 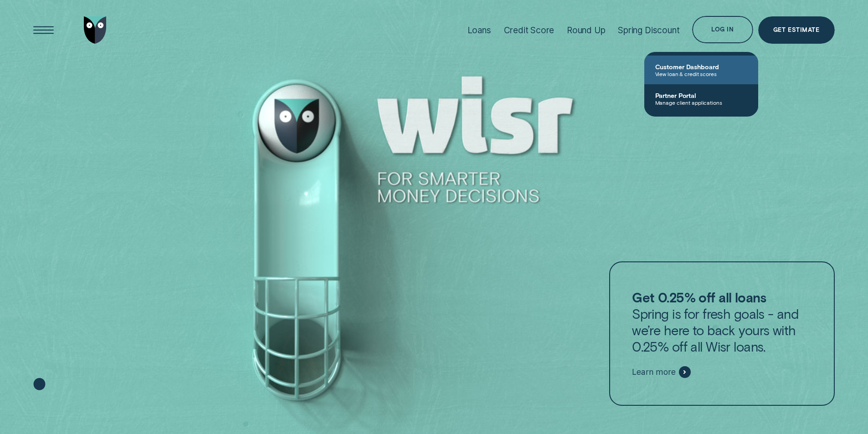 I want to click on span: Customer Dashboard, so click(x=701, y=67).